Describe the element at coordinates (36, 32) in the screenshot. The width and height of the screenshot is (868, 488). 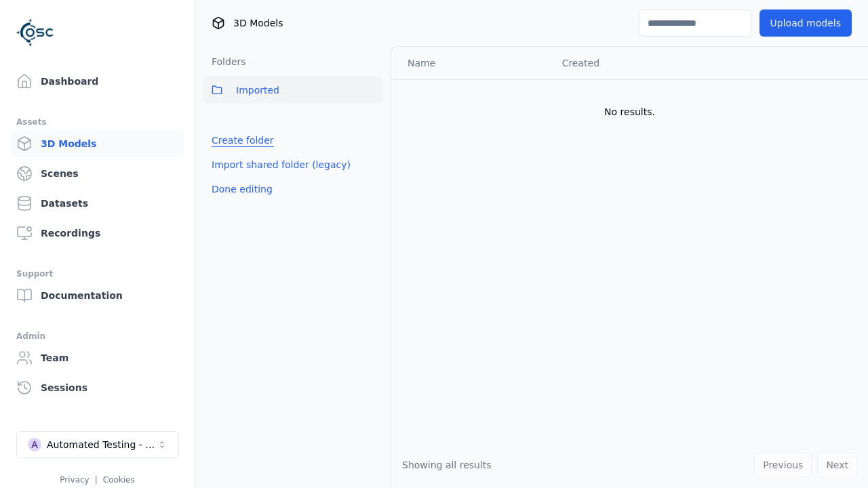
I see `img: Logo` at that location.